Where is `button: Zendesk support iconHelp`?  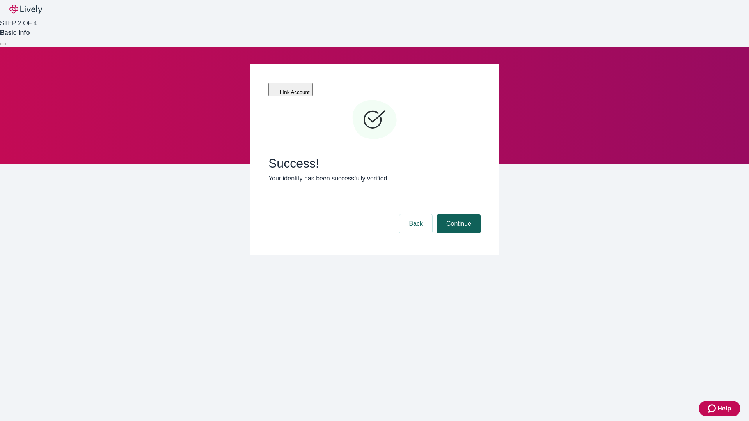
button: Zendesk support iconHelp is located at coordinates (720, 409).